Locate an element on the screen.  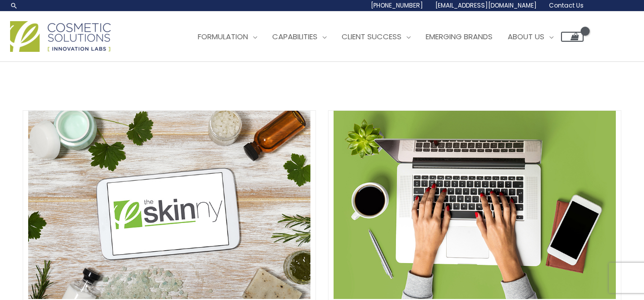
a: About Us is located at coordinates (530, 37).